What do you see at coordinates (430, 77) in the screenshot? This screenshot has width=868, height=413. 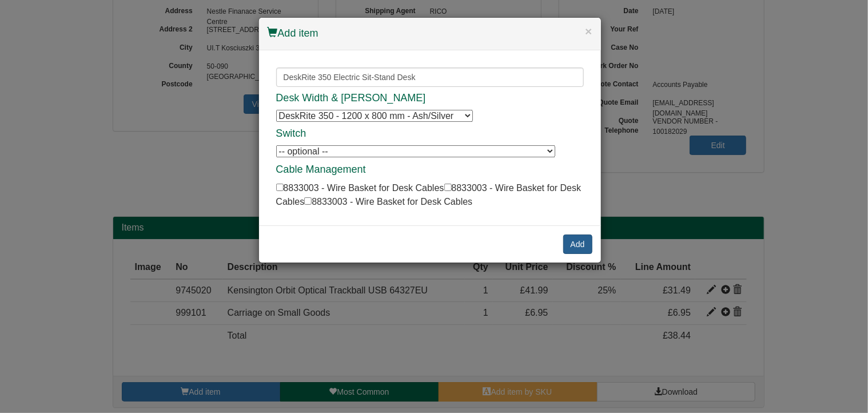 I see `input: Search for a product` at bounding box center [430, 77].